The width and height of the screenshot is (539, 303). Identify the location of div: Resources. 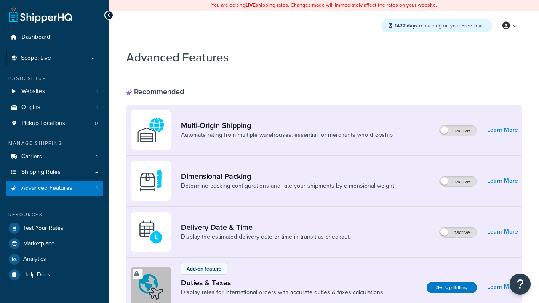
(55, 215).